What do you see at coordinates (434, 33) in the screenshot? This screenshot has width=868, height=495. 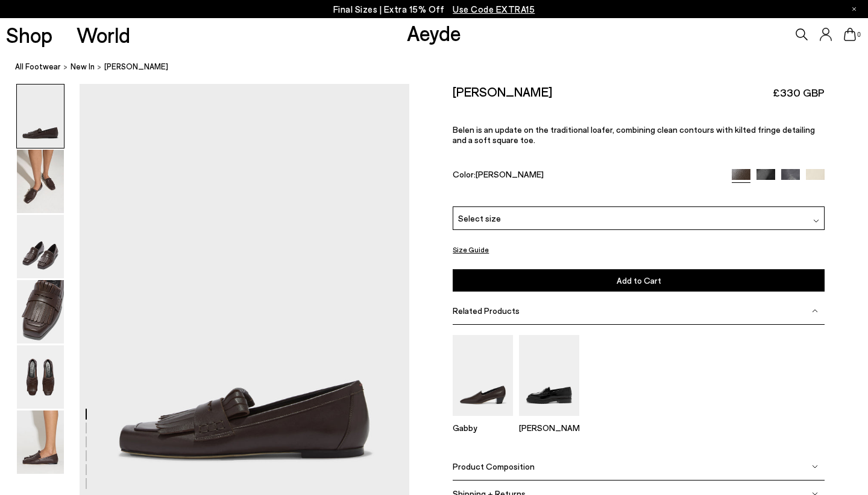 I see `a: Aeyde` at bounding box center [434, 33].